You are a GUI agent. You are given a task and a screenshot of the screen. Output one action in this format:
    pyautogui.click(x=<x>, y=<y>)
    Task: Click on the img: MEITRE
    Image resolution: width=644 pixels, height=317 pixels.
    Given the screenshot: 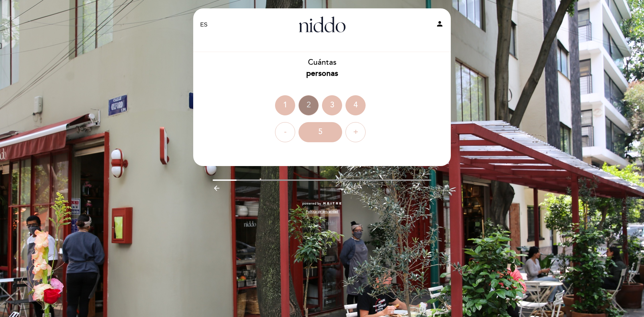 What is the action you would take?
    pyautogui.click(x=332, y=203)
    